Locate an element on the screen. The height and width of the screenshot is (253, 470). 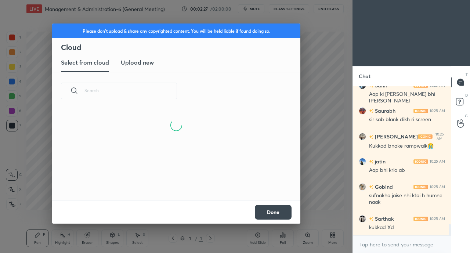
img: 484a4038a7ba428dad51a85f2878fb39.jpg is located at coordinates (363, 162).